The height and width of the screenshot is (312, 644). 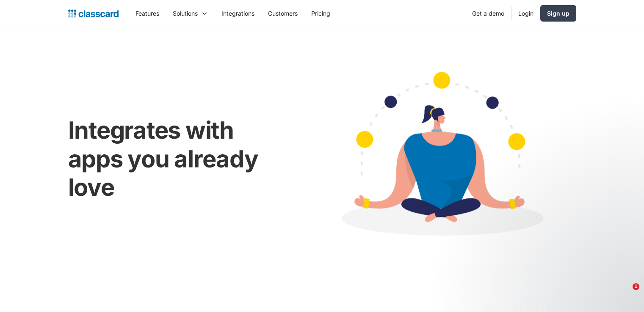 What do you see at coordinates (526, 13) in the screenshot?
I see `a: Login` at bounding box center [526, 13].